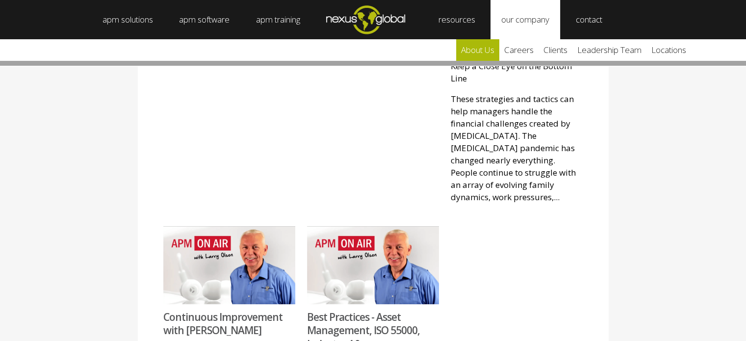 This screenshot has width=746, height=341. What do you see at coordinates (669, 50) in the screenshot?
I see `a: locations` at bounding box center [669, 50].